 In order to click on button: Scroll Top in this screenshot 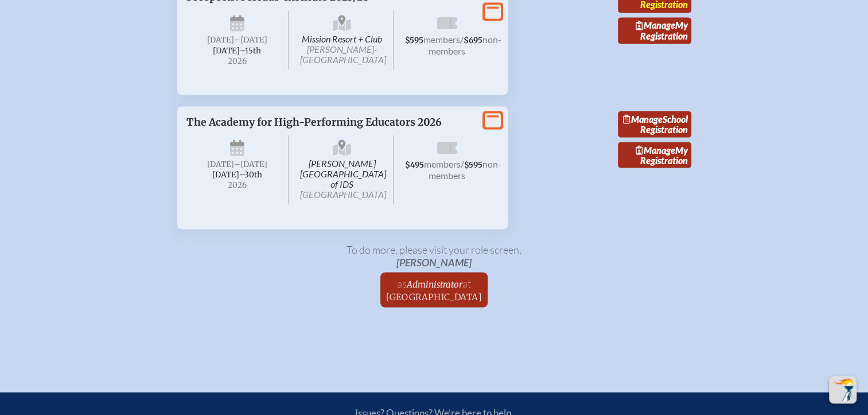, I will do `click(843, 390)`.